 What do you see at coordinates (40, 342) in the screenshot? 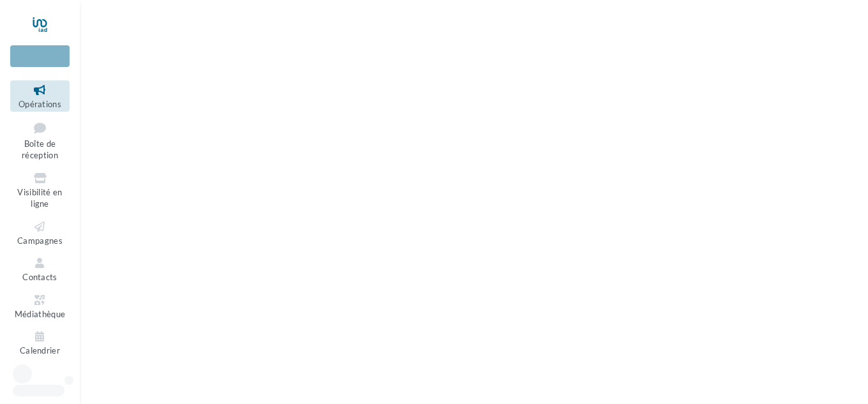
I see `a: Calendrier` at bounding box center [40, 342].